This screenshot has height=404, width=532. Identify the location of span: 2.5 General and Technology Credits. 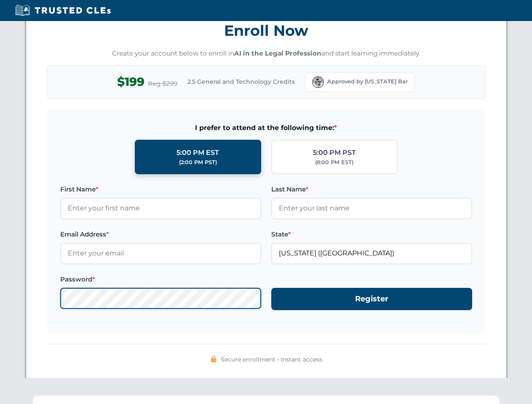
(241, 82).